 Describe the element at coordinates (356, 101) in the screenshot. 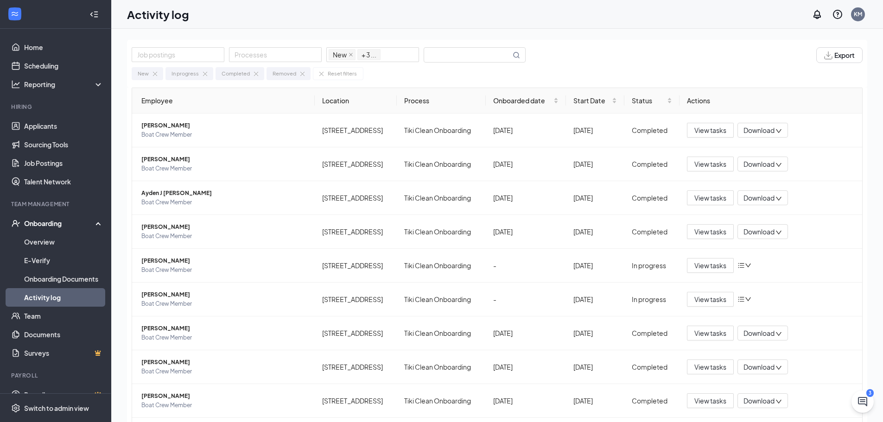

I see `th: Location` at that location.